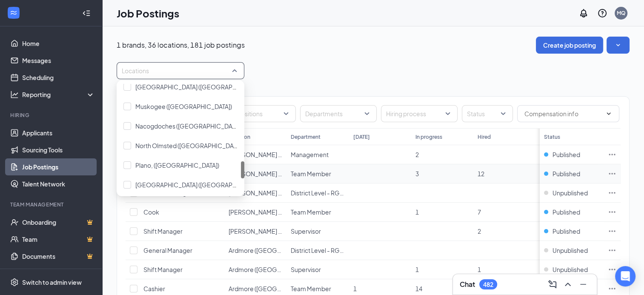 The image size is (644, 295). I want to click on div: Reporting, so click(59, 94).